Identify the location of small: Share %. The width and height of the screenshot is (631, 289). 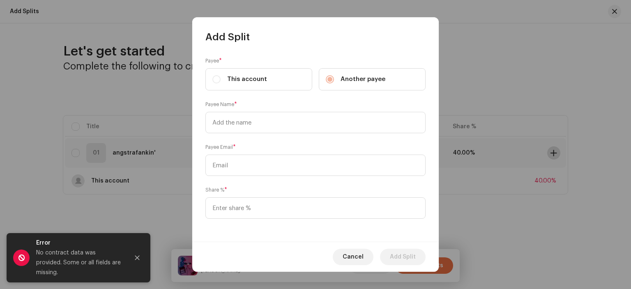
(215, 190).